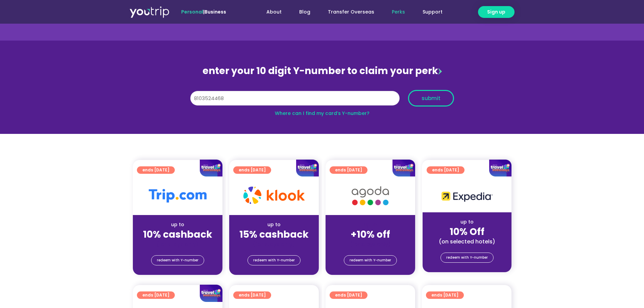 The height and width of the screenshot is (308, 644). Describe the element at coordinates (274, 12) in the screenshot. I see `a: About` at that location.